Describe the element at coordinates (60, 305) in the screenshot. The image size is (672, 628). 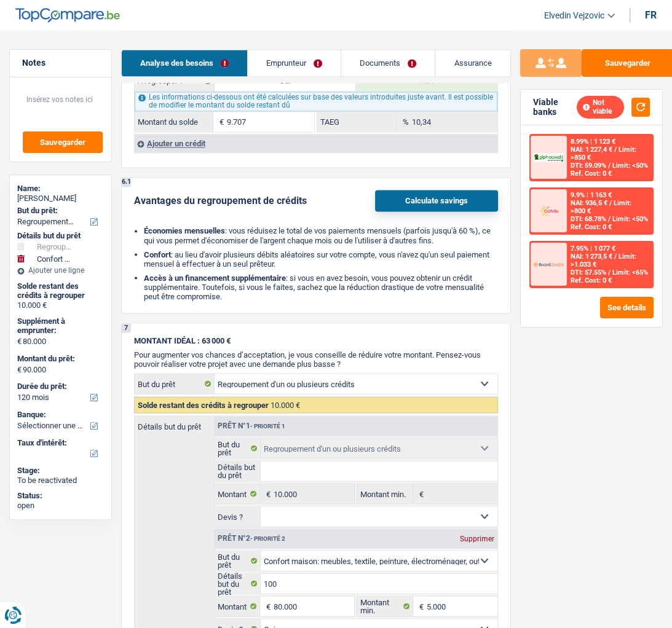
I see `div: 10.000 €` at that location.